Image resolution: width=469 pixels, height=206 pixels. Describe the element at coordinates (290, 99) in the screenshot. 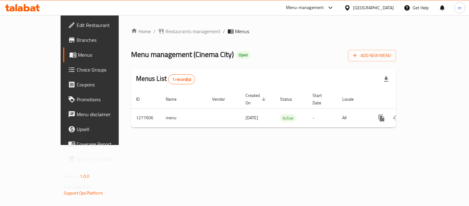

I see `span: Status` at that location.